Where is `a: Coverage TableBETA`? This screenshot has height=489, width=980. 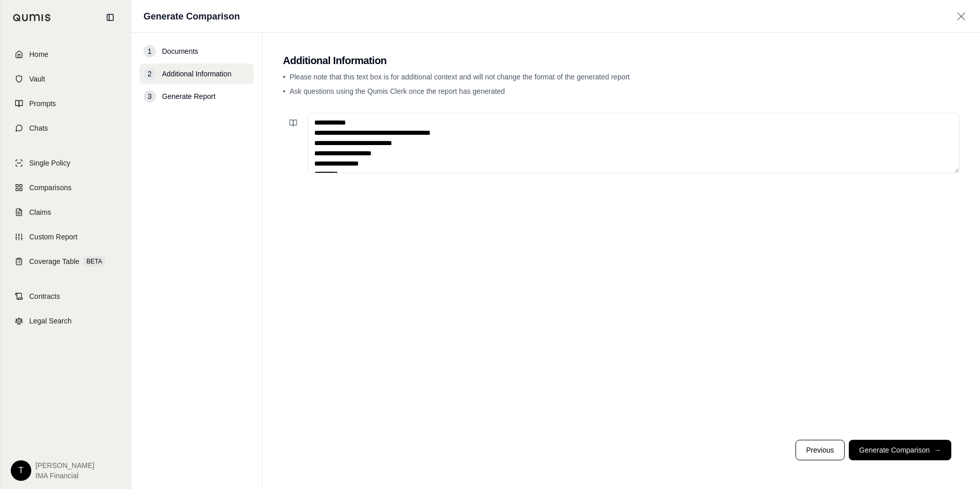
a: Coverage TableBETA is located at coordinates (66, 261).